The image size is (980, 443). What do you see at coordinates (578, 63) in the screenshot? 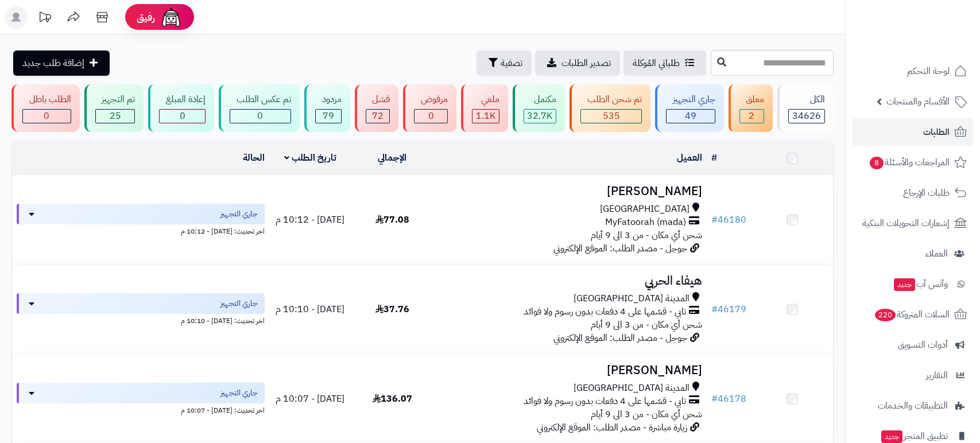
I see `a: تصدير الطلبات` at bounding box center [578, 63].